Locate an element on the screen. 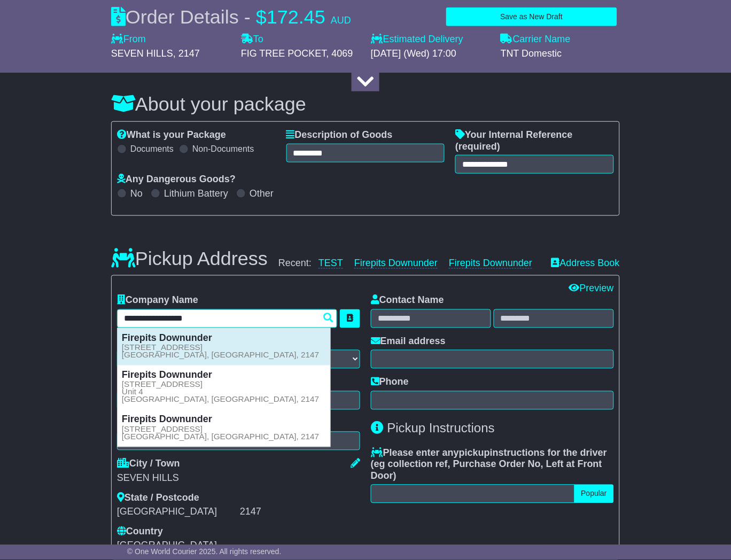  span: pickup is located at coordinates (475, 453).